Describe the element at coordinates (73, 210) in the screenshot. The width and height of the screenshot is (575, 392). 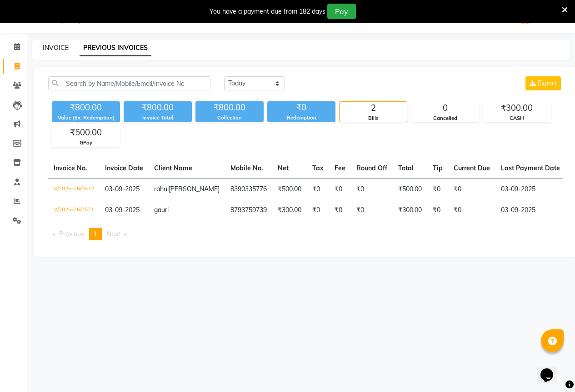
I see `td: V/2025-26/1571` at that location.